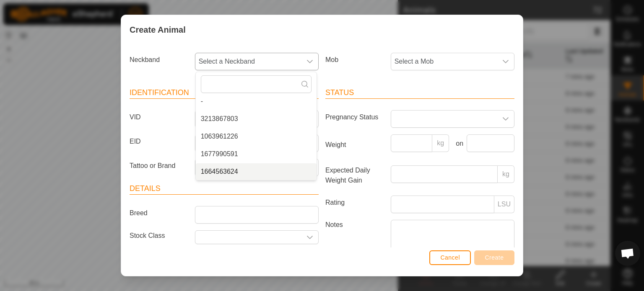 This screenshot has height=291, width=644. I want to click on header: Details, so click(224, 189).